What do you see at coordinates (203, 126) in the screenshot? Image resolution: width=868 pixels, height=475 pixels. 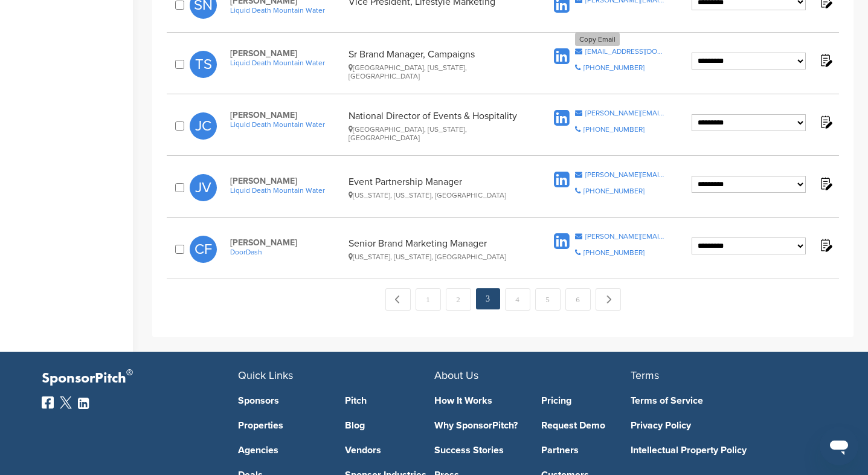 I see `span: JC` at bounding box center [203, 126].